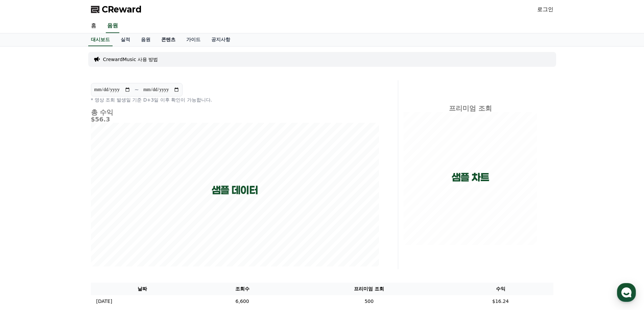  Describe the element at coordinates (193, 40) in the screenshot. I see `a: 가이드` at that location.